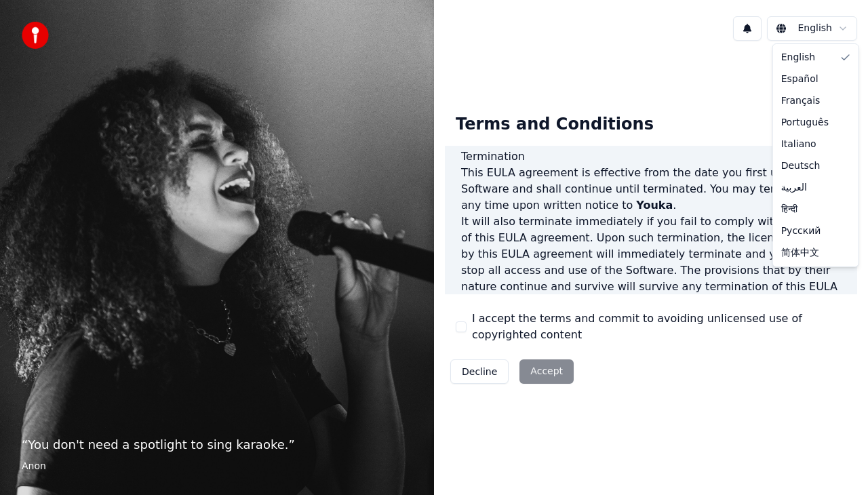 The image size is (868, 495). I want to click on span: हिन्दी, so click(789, 210).